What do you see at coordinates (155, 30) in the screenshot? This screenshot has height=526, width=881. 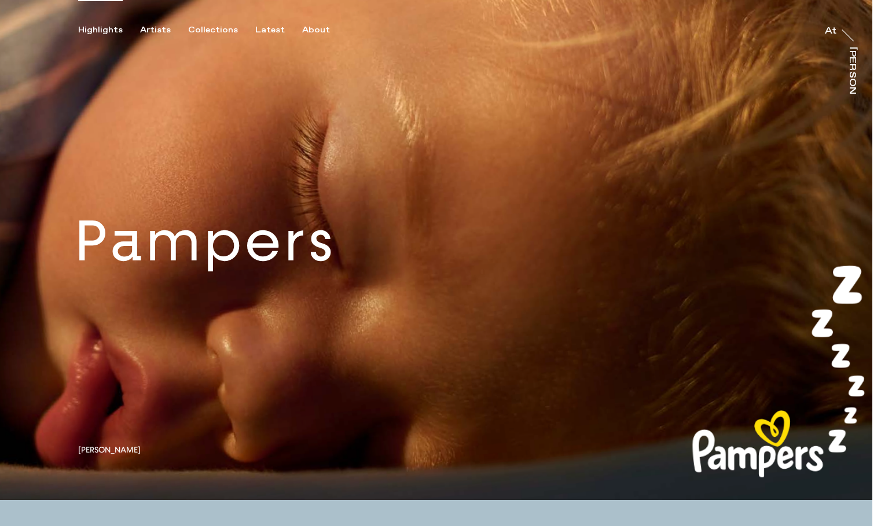 I see `div: Artists` at bounding box center [155, 30].